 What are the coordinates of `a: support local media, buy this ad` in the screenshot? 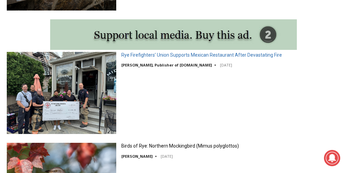 It's located at (174, 35).